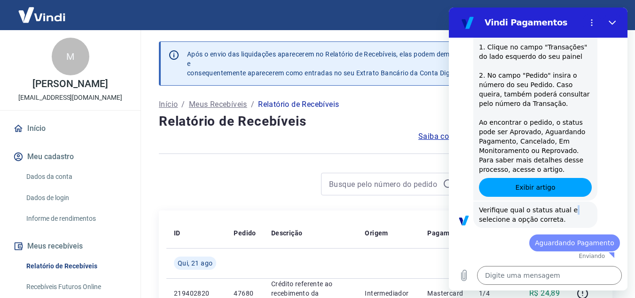 The width and height of the screenshot is (635, 298). Describe the element at coordinates (389, 63) in the screenshot. I see `p: Após o envio das liquidações aparecerem no Relatório de Recebíveis, elas podem demorar algumas ho...` at that location.